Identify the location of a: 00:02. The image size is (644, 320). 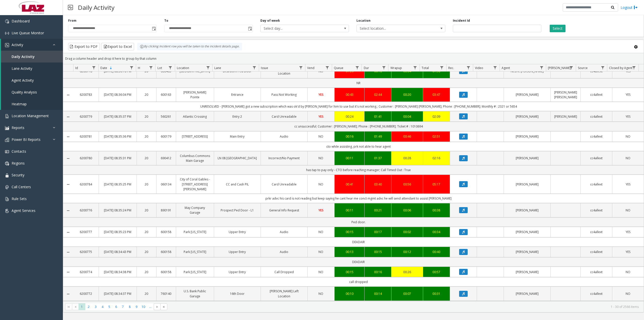
(407, 232).